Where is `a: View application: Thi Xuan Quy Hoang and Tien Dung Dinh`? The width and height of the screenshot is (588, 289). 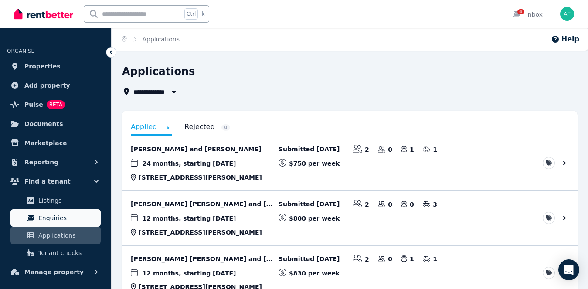
a: View application: Thi Xuan Quy Hoang and Tien Dung Dinh is located at coordinates (349, 218).